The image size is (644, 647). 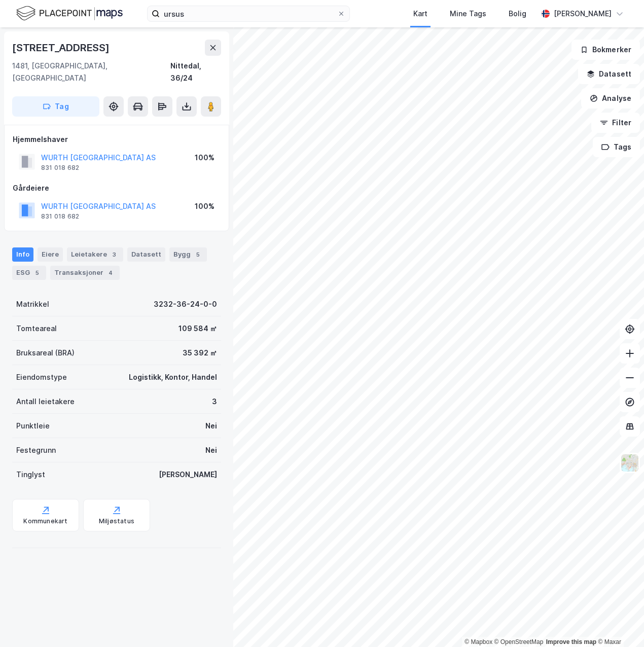 I want to click on div: Chat Widget, so click(x=618, y=623).